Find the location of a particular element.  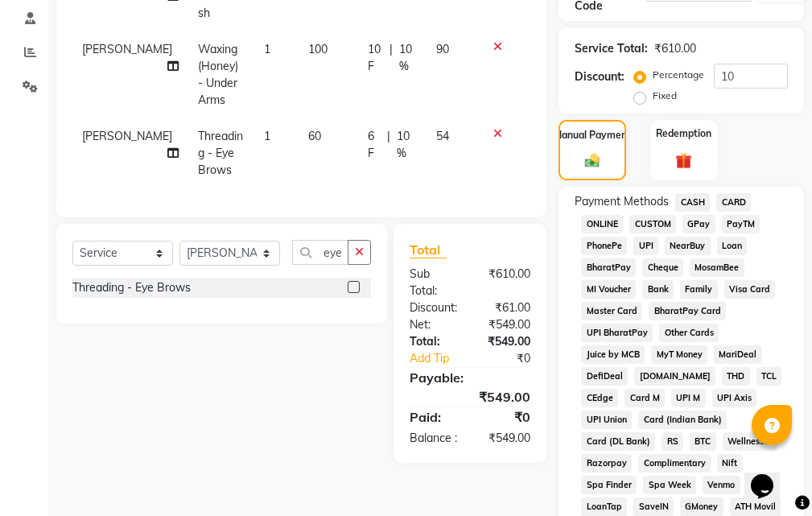

span: MosamBee is located at coordinates (717, 267).